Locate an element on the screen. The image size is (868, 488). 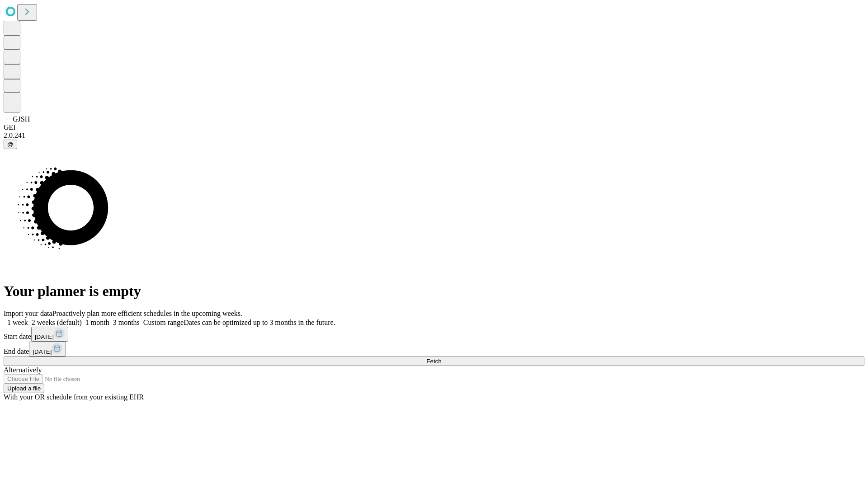
span: 3 months is located at coordinates (126, 322).